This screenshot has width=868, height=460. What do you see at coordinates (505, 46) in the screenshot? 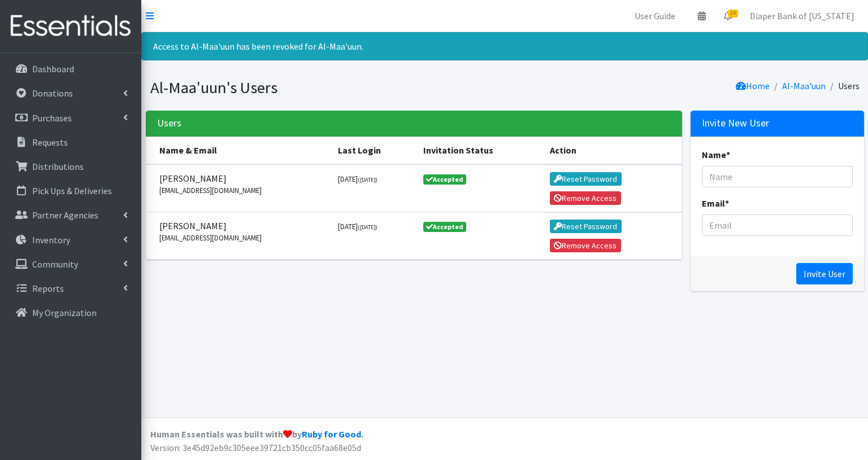
I see `div: Access to Al-Maa'uun has been revoked for Al-Maa'uun.` at bounding box center [505, 46].